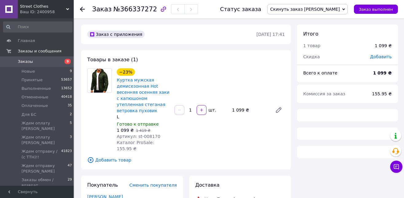 Image resolution: width=404 pixels, height=198 pixels. I want to click on div: Вернуться назад, so click(82, 9).